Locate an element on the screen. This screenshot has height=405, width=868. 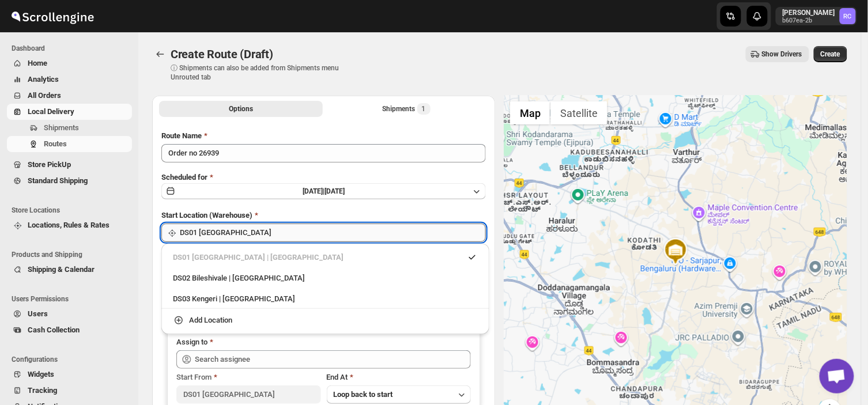
span: Analytics is located at coordinates (43, 79).